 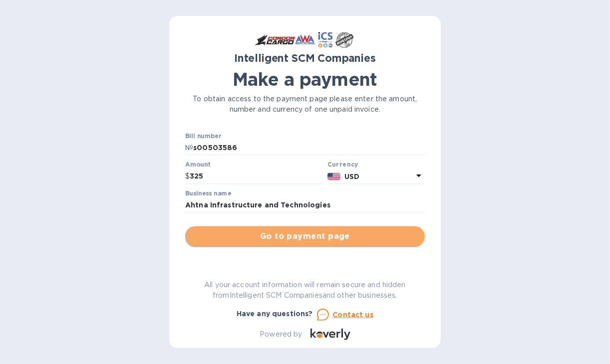 I want to click on label: Amount, so click(x=198, y=165).